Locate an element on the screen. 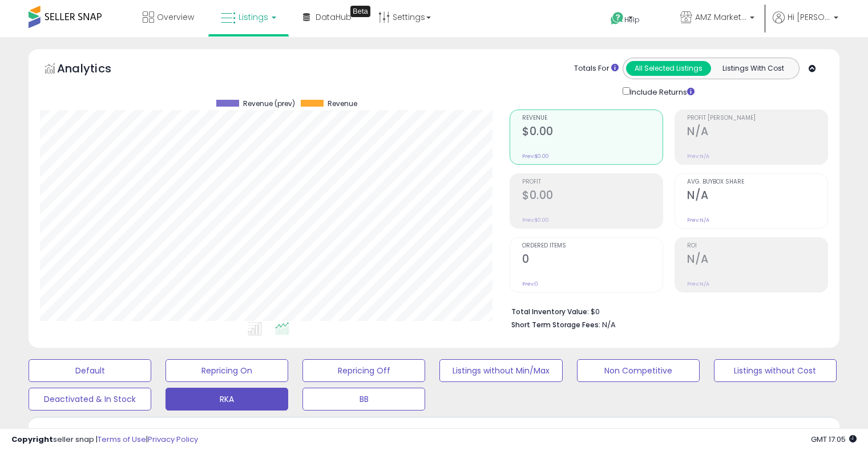 Image resolution: width=868 pixels, height=451 pixels. button: RKA is located at coordinates (226, 399).